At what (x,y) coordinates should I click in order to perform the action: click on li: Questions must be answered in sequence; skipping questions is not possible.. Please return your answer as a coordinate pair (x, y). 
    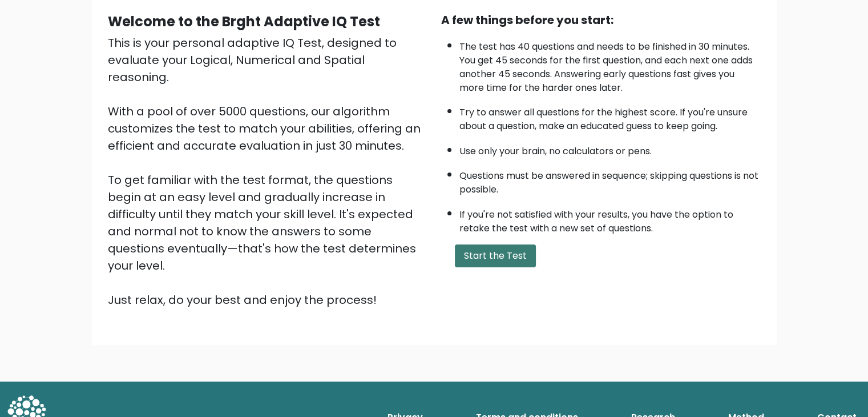
    Looking at the image, I should click on (610, 180).